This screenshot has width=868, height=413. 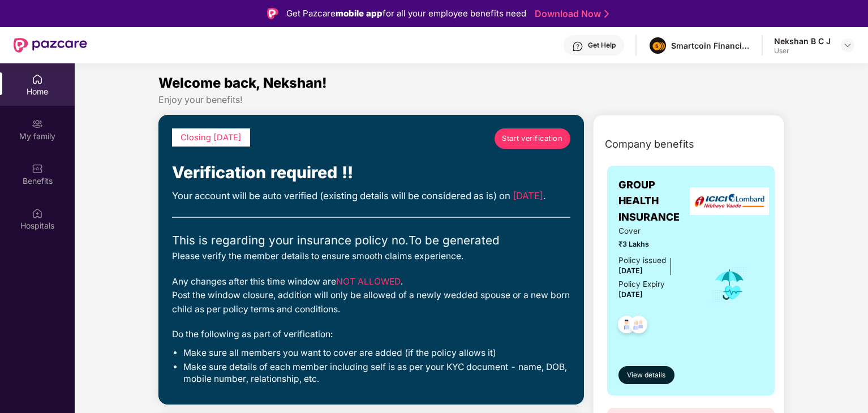 What do you see at coordinates (532, 139) in the screenshot?
I see `a: Start verification` at bounding box center [532, 139].